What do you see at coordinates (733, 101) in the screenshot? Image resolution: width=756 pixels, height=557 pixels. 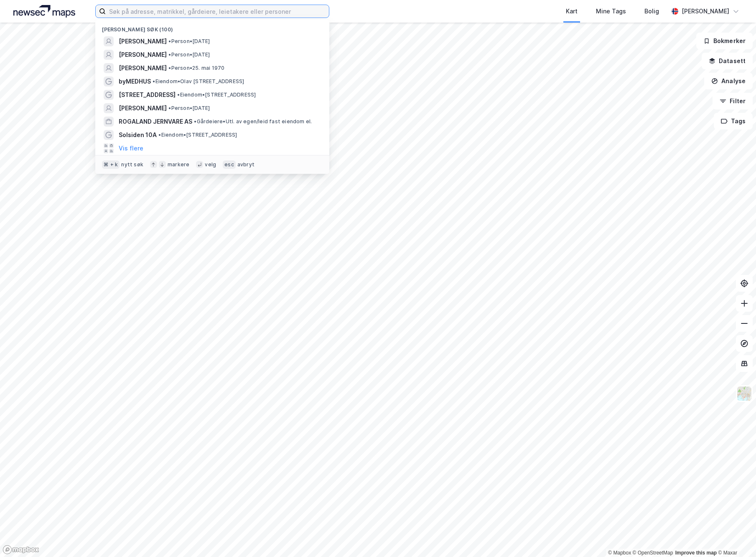 I see `button: Filter` at bounding box center [733, 101].